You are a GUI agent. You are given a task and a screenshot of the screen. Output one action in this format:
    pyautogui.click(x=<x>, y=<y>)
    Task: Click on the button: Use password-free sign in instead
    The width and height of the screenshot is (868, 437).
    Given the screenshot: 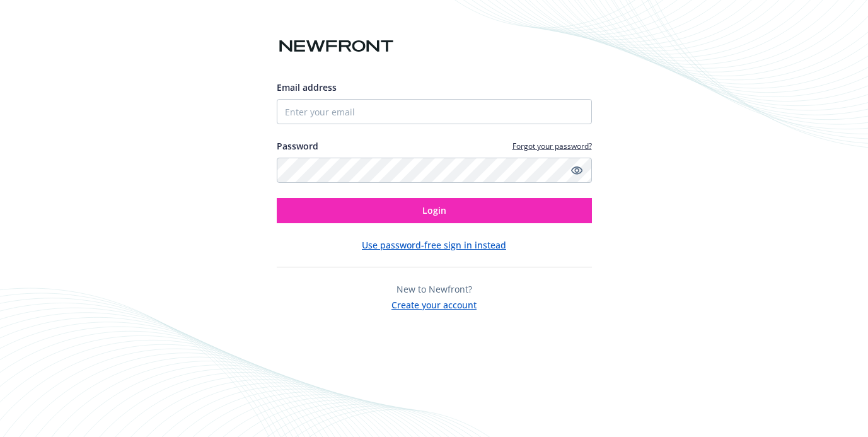 What is the action you would take?
    pyautogui.click(x=434, y=245)
    